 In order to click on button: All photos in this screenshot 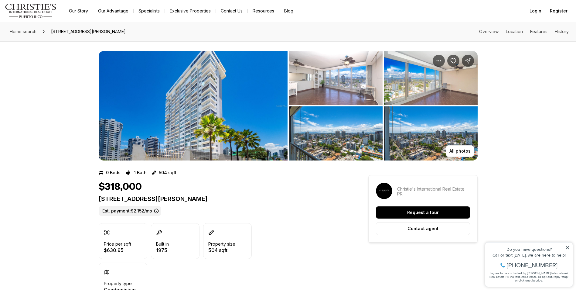, I will do `click(460, 151)`.